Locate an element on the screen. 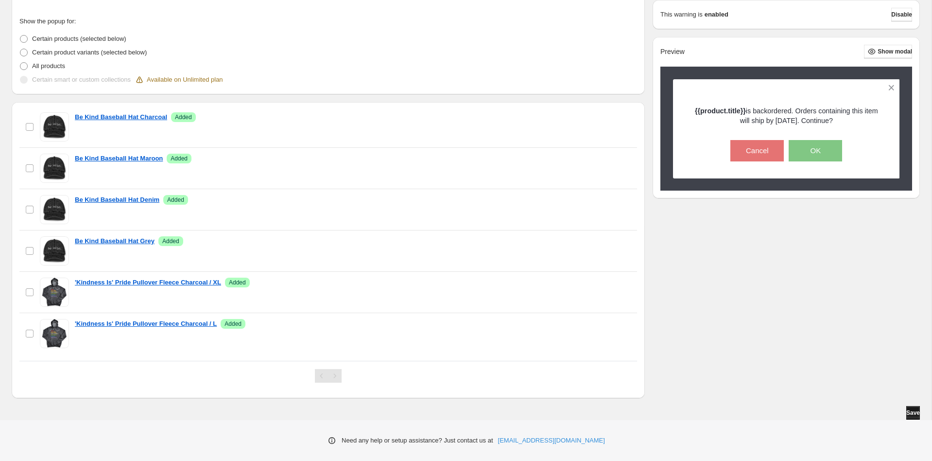 This screenshot has width=932, height=461. a: 'Kindness Is' Pride Pullover Fleece Charcoal / XL is located at coordinates (148, 282).